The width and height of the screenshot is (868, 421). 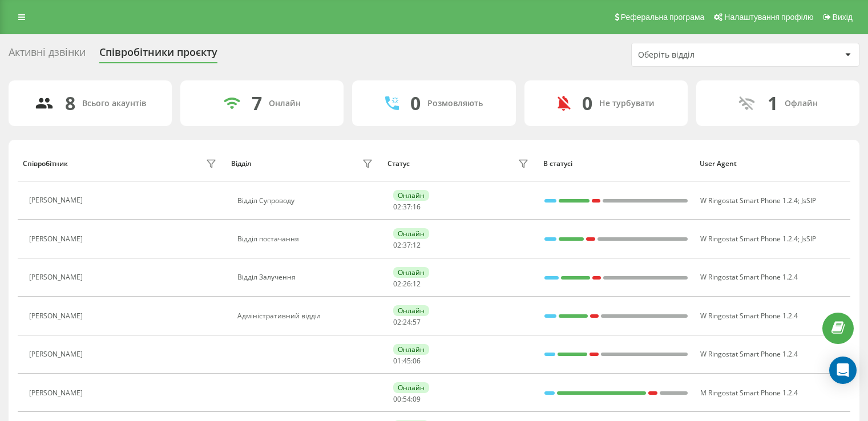 What do you see at coordinates (397, 361) in the screenshot?
I see `span: 01` at bounding box center [397, 361].